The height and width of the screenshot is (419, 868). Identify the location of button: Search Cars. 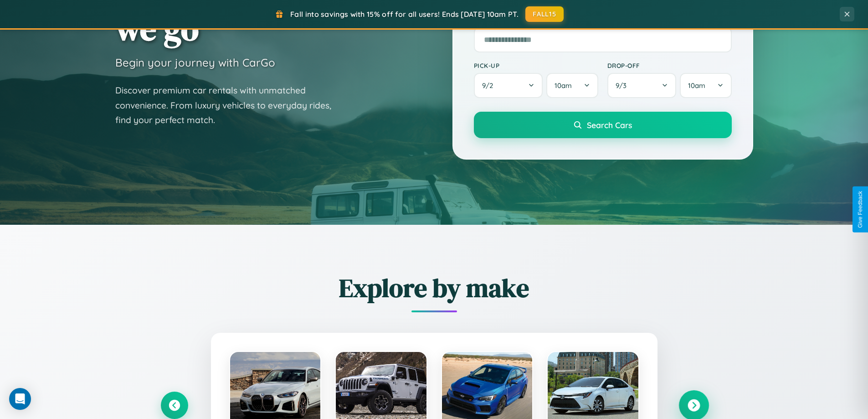
(603, 125).